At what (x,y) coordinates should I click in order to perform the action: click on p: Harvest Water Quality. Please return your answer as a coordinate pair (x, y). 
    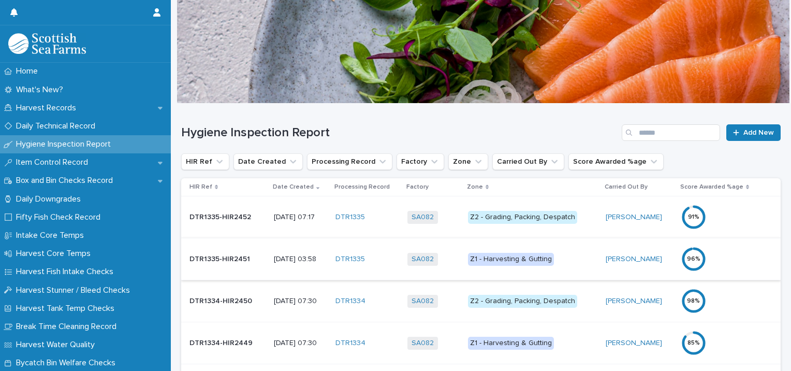
    Looking at the image, I should click on (57, 344).